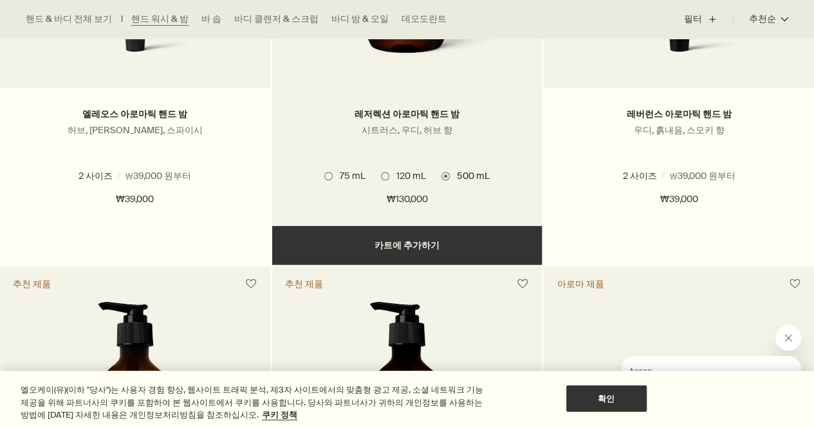  I want to click on a: 데오도란트, so click(424, 19).